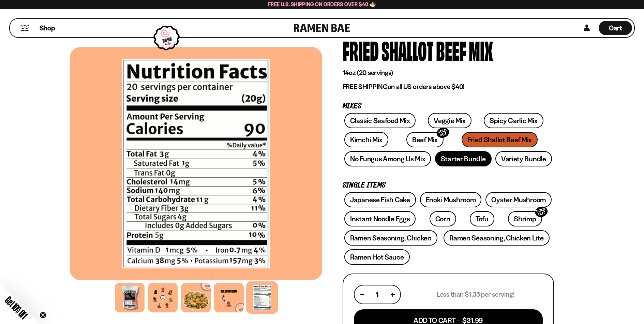 The width and height of the screenshot is (644, 324). What do you see at coordinates (451, 200) in the screenshot?
I see `a: Enoki Mushroom` at bounding box center [451, 200].